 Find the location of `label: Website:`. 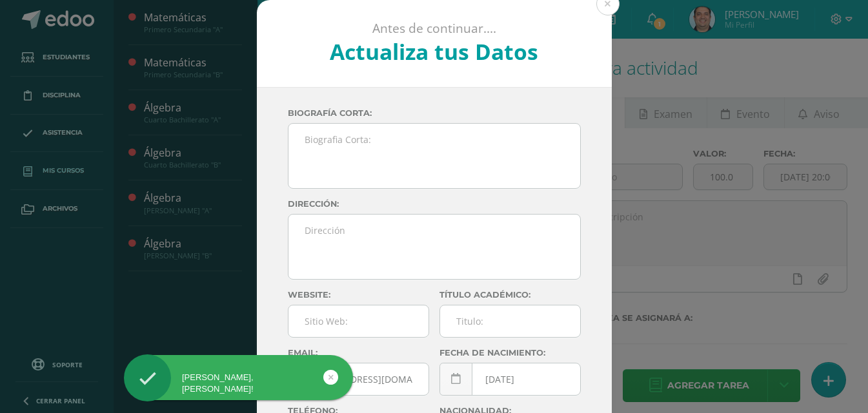

label: Website: is located at coordinates (358, 295).